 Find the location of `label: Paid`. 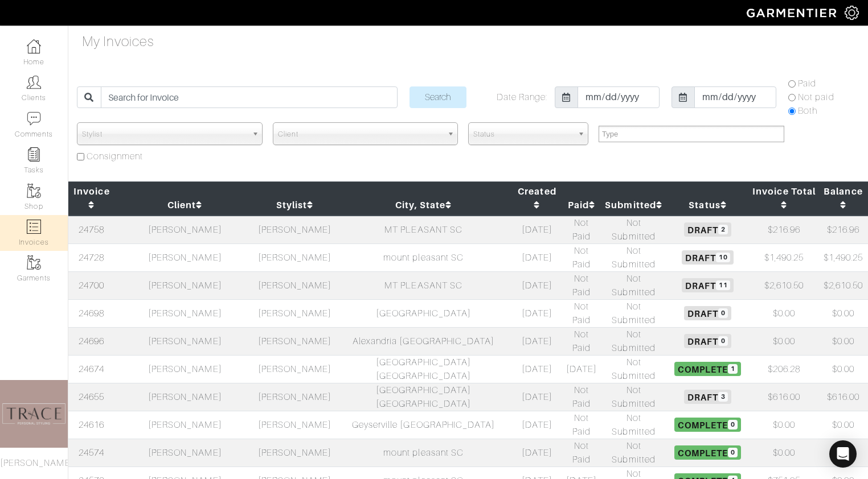

label: Paid is located at coordinates (807, 84).